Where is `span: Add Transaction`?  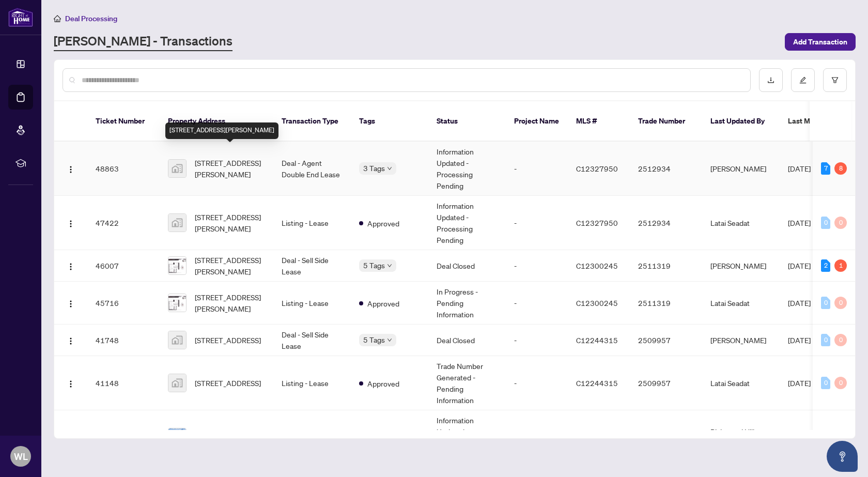
span: Add Transaction is located at coordinates (820, 42).